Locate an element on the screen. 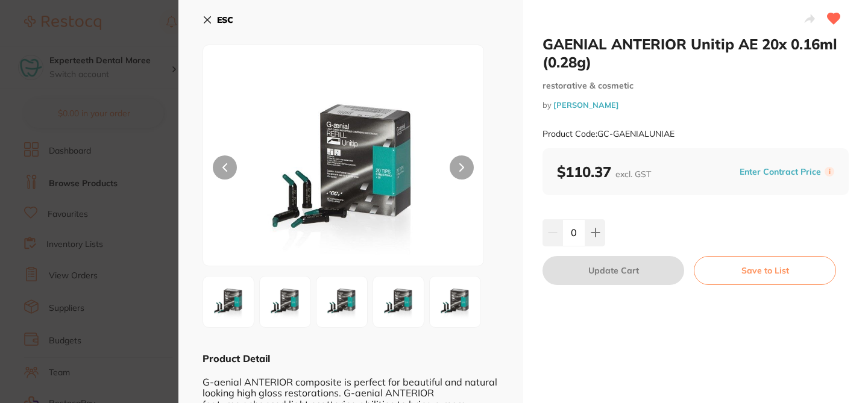  b: ESC is located at coordinates (225, 20).